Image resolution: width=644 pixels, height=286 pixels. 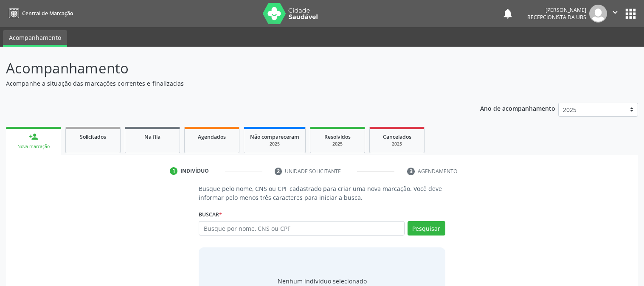 I want to click on span: Central de Marcação, so click(x=47, y=13).